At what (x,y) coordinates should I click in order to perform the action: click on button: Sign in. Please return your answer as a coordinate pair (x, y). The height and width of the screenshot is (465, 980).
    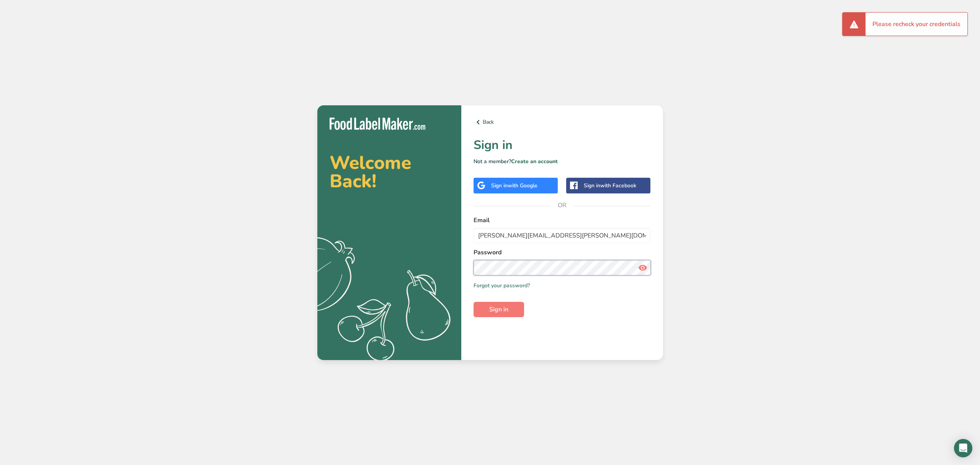
    Looking at the image, I should click on (499, 310).